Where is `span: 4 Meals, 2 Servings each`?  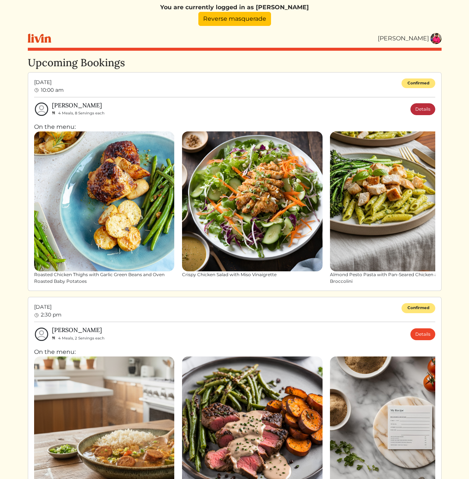
span: 4 Meals, 2 Servings each is located at coordinates (81, 338).